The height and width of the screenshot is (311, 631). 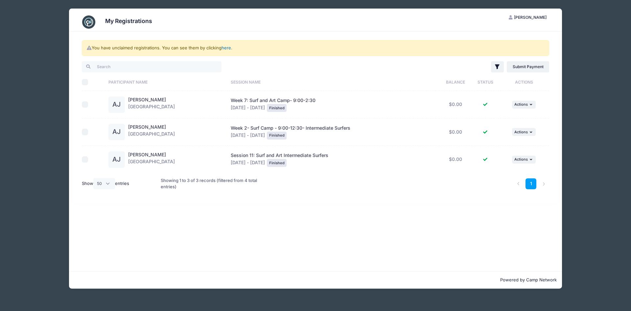 I want to click on span: Week 7: Surf and Art Camp- 9:00-2:30, so click(x=273, y=100).